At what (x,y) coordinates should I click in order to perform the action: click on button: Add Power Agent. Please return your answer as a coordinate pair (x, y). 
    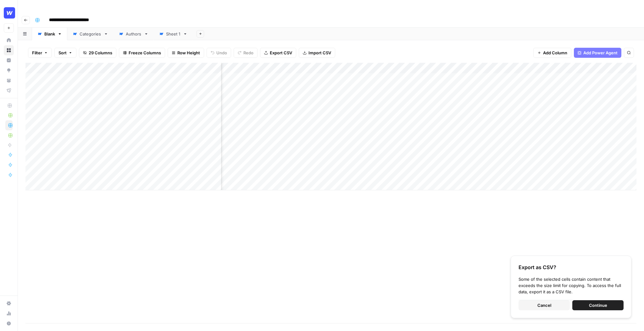
    Looking at the image, I should click on (598, 53).